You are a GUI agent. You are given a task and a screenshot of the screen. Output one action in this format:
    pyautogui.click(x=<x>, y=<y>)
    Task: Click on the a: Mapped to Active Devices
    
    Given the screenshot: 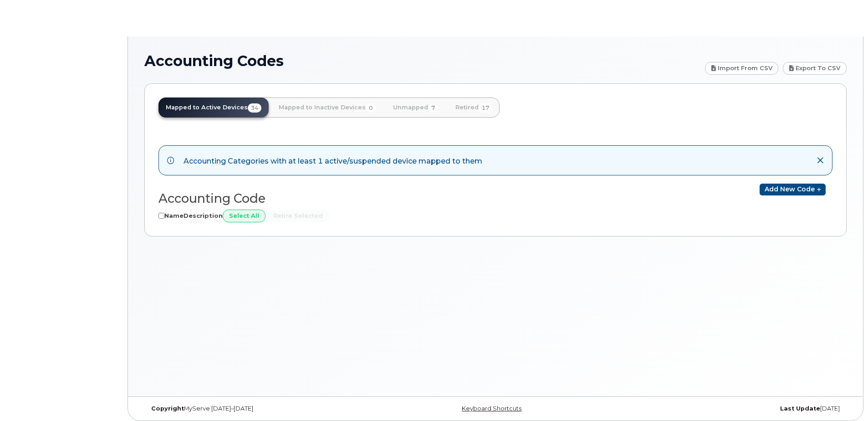 What is the action you would take?
    pyautogui.click(x=214, y=108)
    